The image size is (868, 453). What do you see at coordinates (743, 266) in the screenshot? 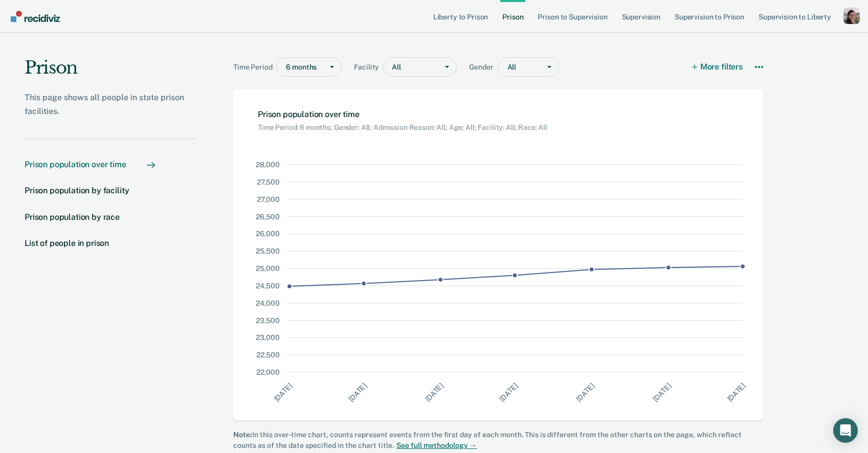
I see `circle: Point at x Wed Oct 01 2025 00:00:00 GMT-0400 (Eastern Daylight Time) and y 25059` at bounding box center [743, 266].